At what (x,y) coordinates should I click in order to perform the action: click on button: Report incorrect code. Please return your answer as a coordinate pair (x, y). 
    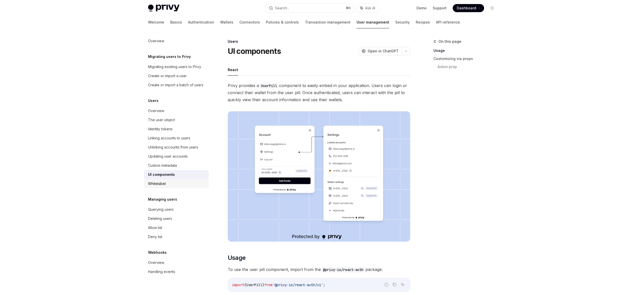
    Looking at the image, I should click on (387, 284).